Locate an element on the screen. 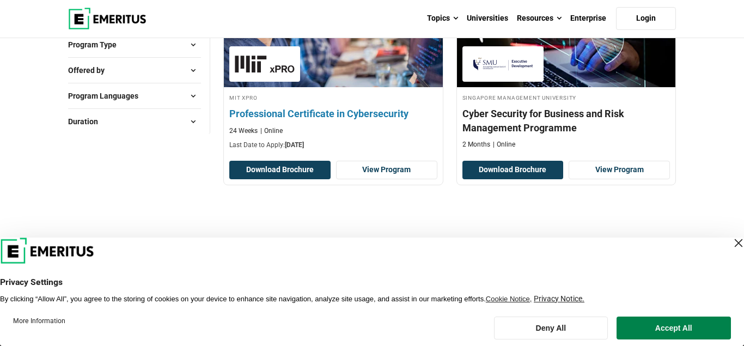 This screenshot has height=346, width=744. p: 2 Months is located at coordinates (476, 144).